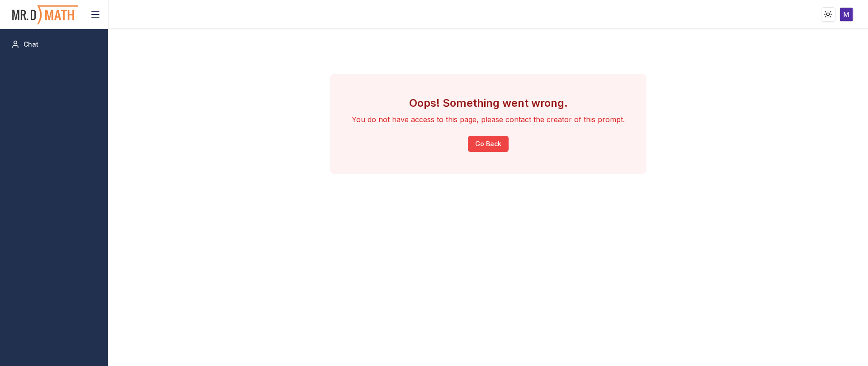  I want to click on p: You do not have access to this page, please contact the creator of this prompt., so click(488, 119).